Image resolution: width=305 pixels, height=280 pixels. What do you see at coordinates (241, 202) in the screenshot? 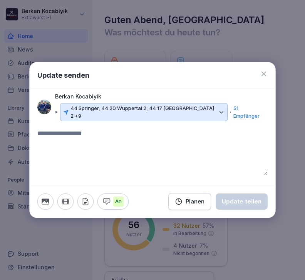
I see `div: Update teilen` at bounding box center [241, 202].